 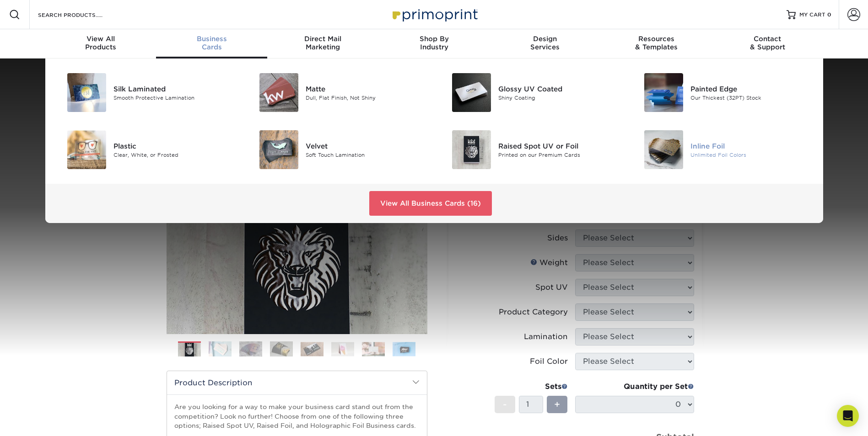 What do you see at coordinates (146, 92) in the screenshot?
I see `a: Silk Laminated Business Cards Silk Laminated Smooth Protective Lamination` at bounding box center [146, 92].